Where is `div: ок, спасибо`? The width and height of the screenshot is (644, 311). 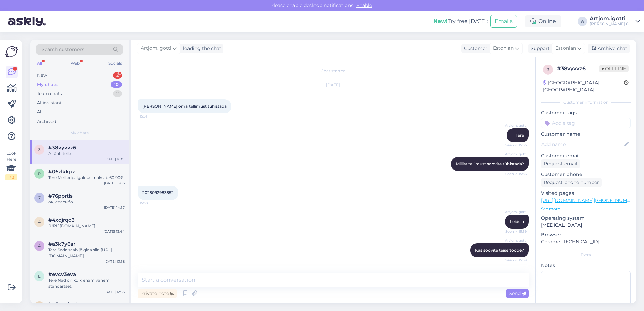 div: ок, спасибо is located at coordinates (87, 202).